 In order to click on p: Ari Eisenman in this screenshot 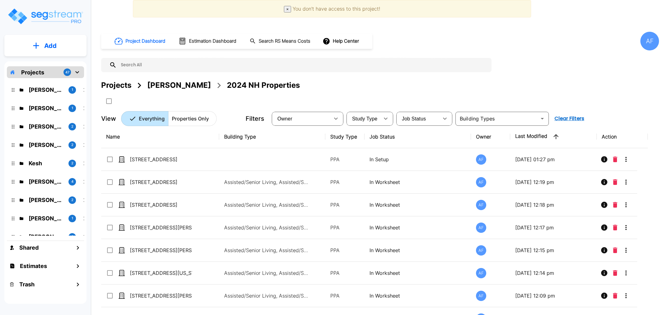, I will do `click(46, 145)`.